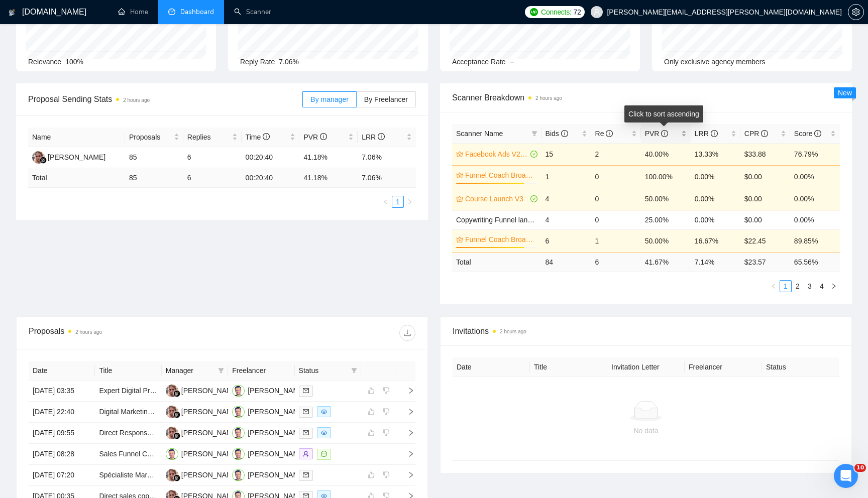 The height and width of the screenshot is (498, 868). What do you see at coordinates (666, 262) in the screenshot?
I see `td: 41.67 %` at bounding box center [666, 262].